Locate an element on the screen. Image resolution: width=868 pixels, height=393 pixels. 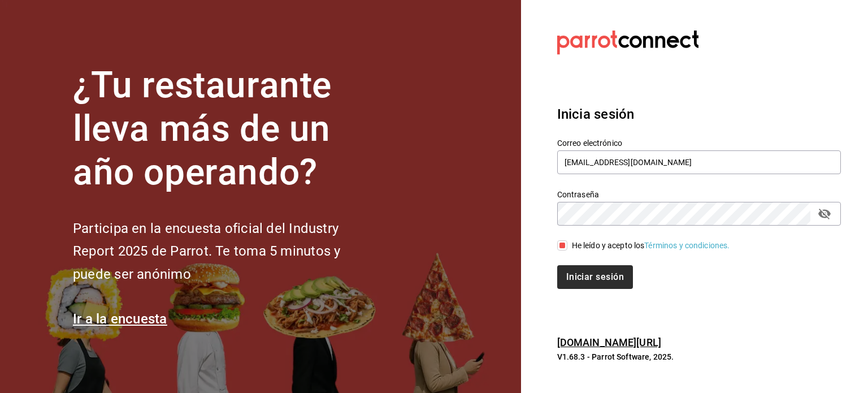
p: V1.68.3 - Parrot Software, 2025. is located at coordinates (699, 357).